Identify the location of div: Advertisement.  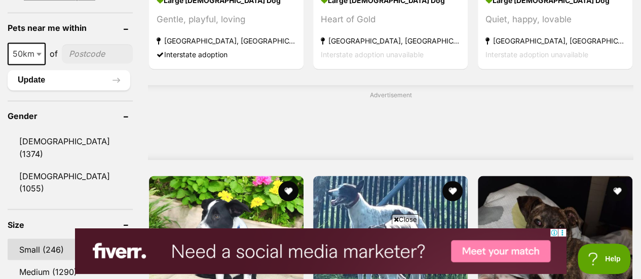
(391, 122).